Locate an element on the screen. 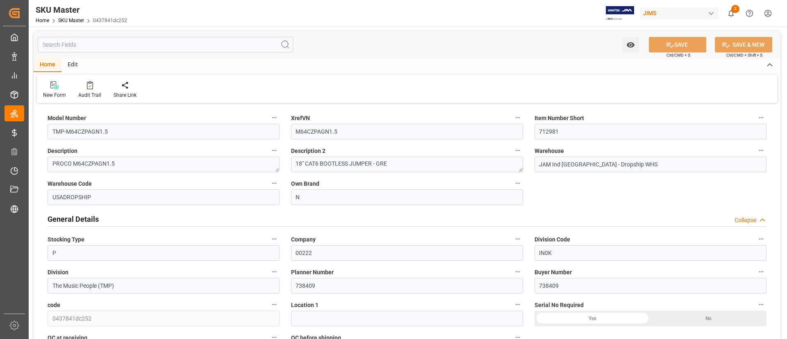 The height and width of the screenshot is (339, 787). span: Description is located at coordinates (62, 151).